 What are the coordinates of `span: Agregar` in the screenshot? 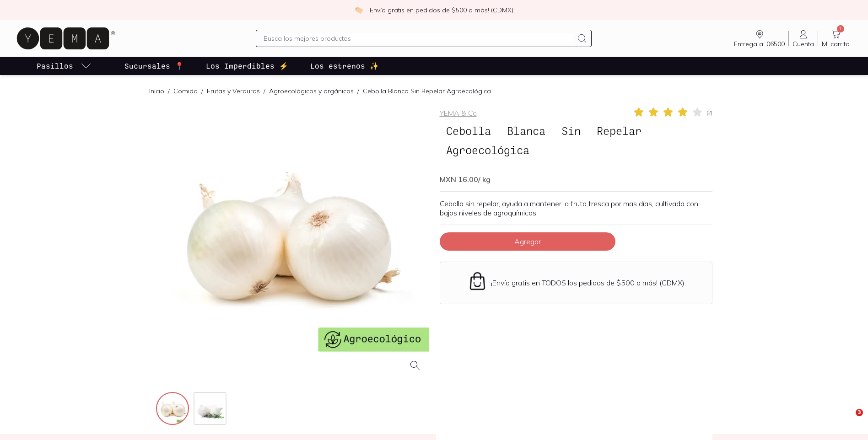 It's located at (528, 242).